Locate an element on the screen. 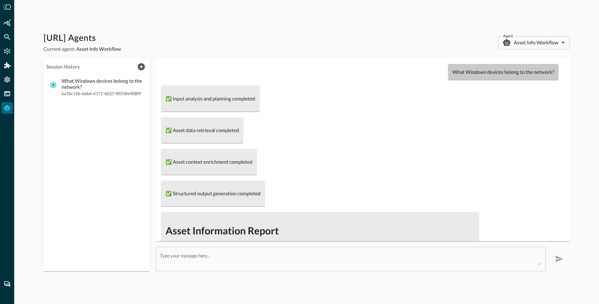 The height and width of the screenshot is (304, 599). p: Asset Info Workflow is located at coordinates (537, 43).